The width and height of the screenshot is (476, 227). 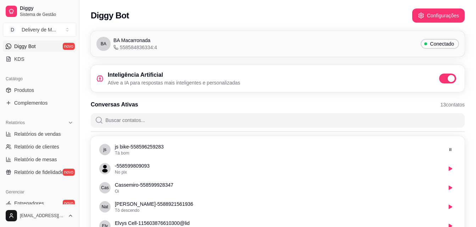 I want to click on span: Tá bom, so click(x=122, y=153).